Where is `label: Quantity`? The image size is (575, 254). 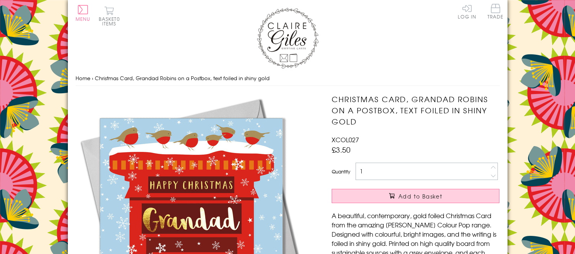 label: Quantity is located at coordinates (341, 172).